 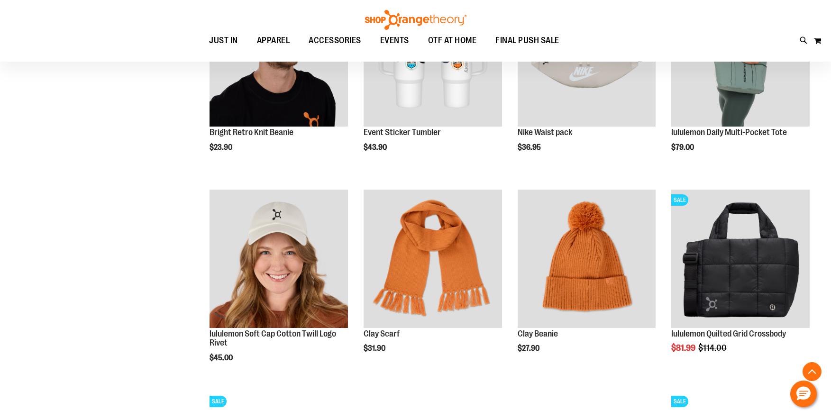 What do you see at coordinates (544, 132) in the screenshot?
I see `a: Nike Waist pack` at bounding box center [544, 132].